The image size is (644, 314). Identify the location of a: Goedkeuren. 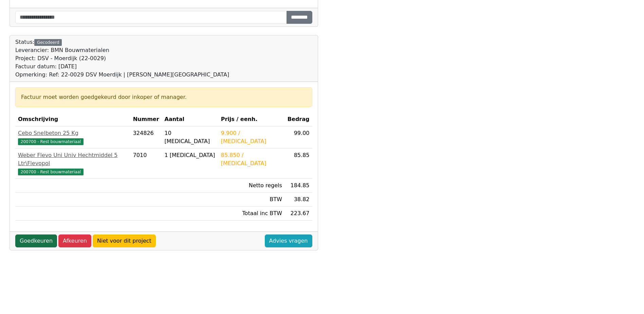
(36, 241).